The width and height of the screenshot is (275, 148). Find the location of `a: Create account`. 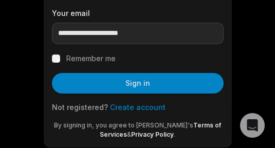

a: Create account is located at coordinates (138, 107).